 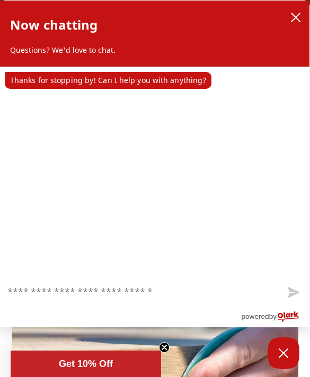 I want to click on h2: Now chatting, so click(x=53, y=25).